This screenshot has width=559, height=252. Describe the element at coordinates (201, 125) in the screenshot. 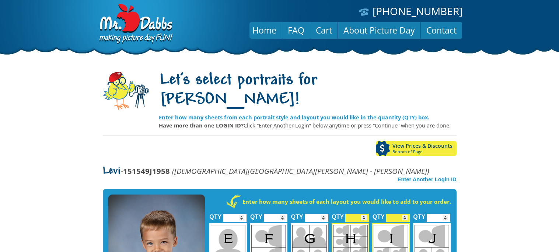

I see `strong: Have more than one LOGIN ID?` at that location.